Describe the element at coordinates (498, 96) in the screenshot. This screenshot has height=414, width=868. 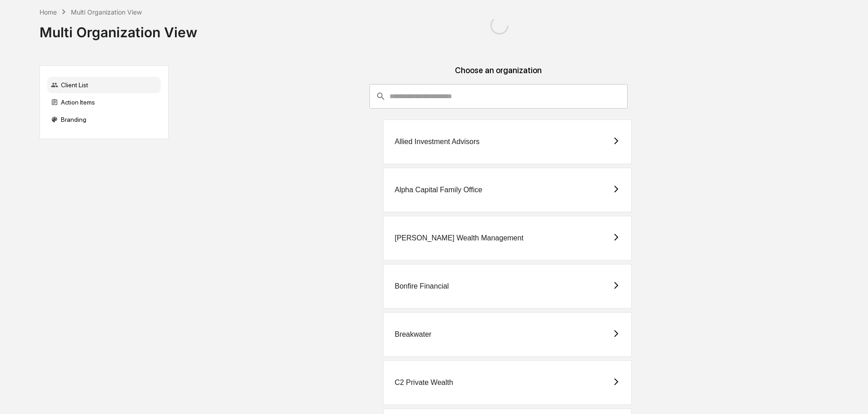
I see `div: consultant-dashboard__filter-organizations-search-bar` at that location.